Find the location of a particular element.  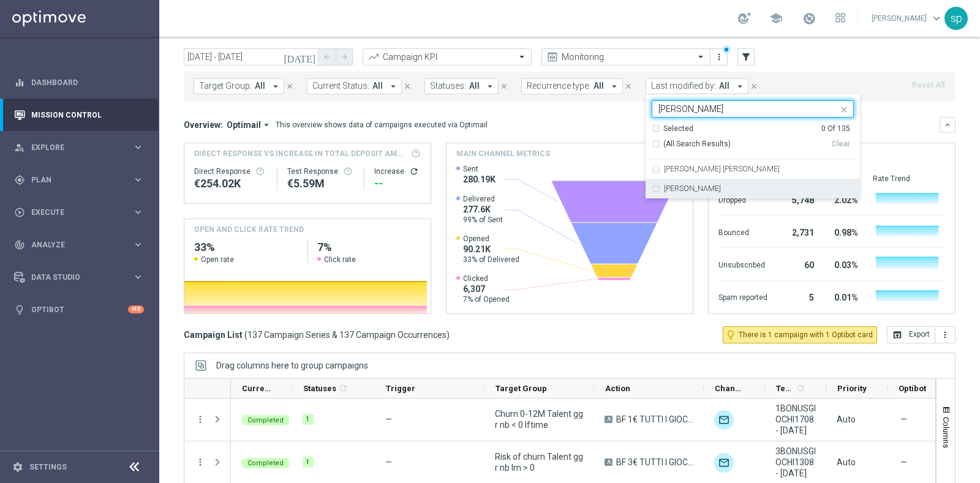

button: Current Status: All arrow_drop_down is located at coordinates (354, 86).